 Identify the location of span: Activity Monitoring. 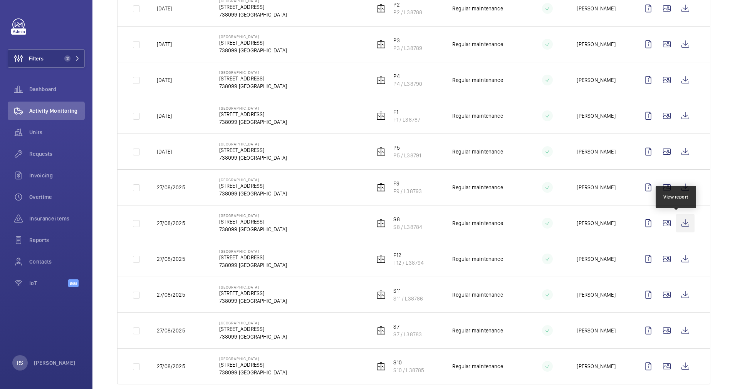
(57, 111).